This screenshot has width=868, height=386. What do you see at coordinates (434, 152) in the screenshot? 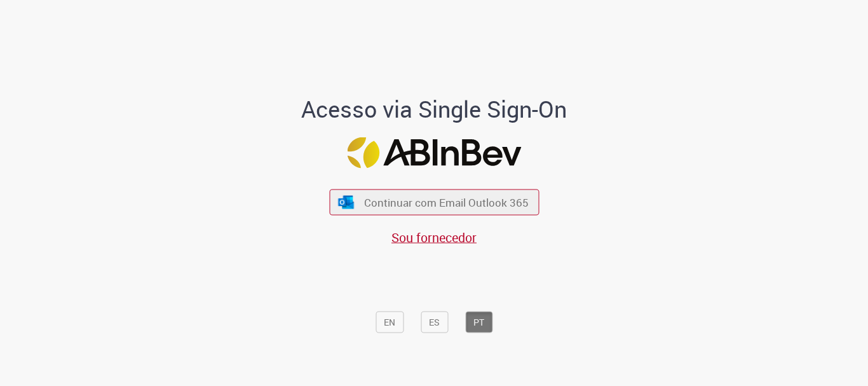
I see `img: Logo ABInBev` at bounding box center [434, 152].